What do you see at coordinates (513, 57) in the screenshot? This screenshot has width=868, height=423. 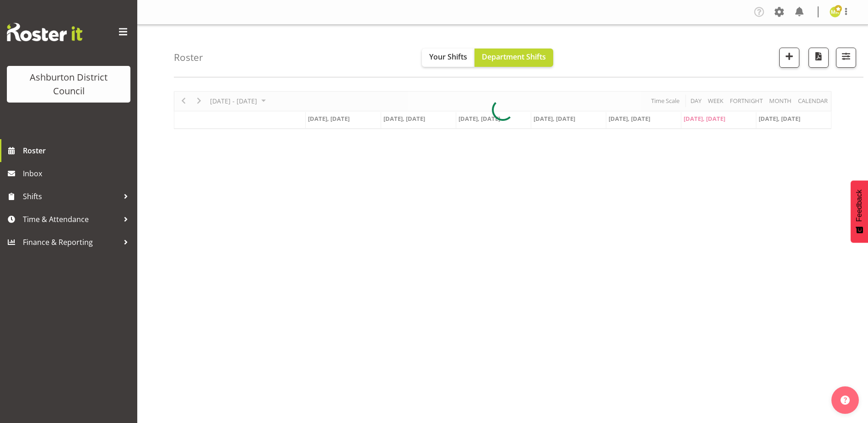 I see `span: Department Shifts` at bounding box center [513, 57].